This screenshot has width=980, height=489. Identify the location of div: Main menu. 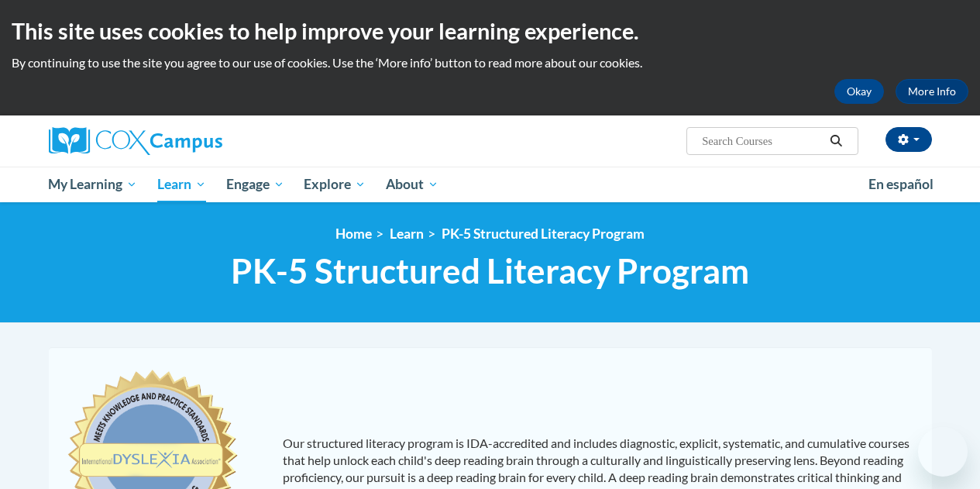
(490, 185).